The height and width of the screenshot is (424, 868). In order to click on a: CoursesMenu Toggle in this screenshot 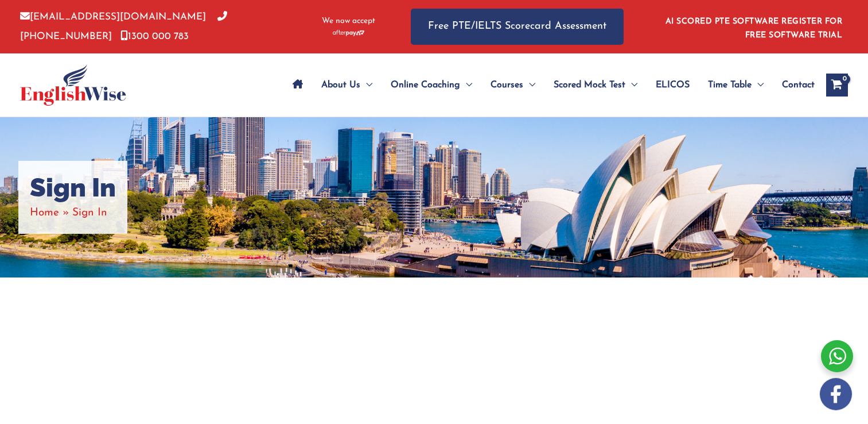, I will do `click(513, 85)`.